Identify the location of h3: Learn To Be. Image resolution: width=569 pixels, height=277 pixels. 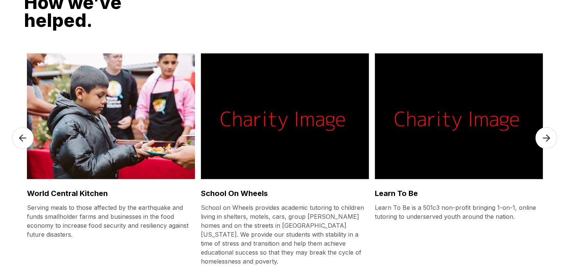
(458, 194).